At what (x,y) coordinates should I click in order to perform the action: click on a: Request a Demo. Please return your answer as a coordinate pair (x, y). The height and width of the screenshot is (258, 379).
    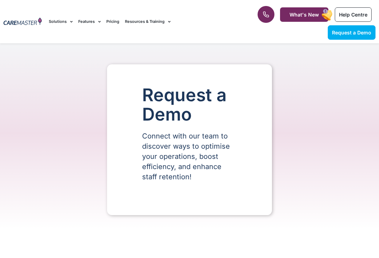
    Looking at the image, I should click on (352, 32).